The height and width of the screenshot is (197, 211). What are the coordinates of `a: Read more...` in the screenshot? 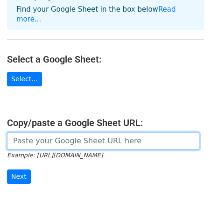 It's located at (96, 14).